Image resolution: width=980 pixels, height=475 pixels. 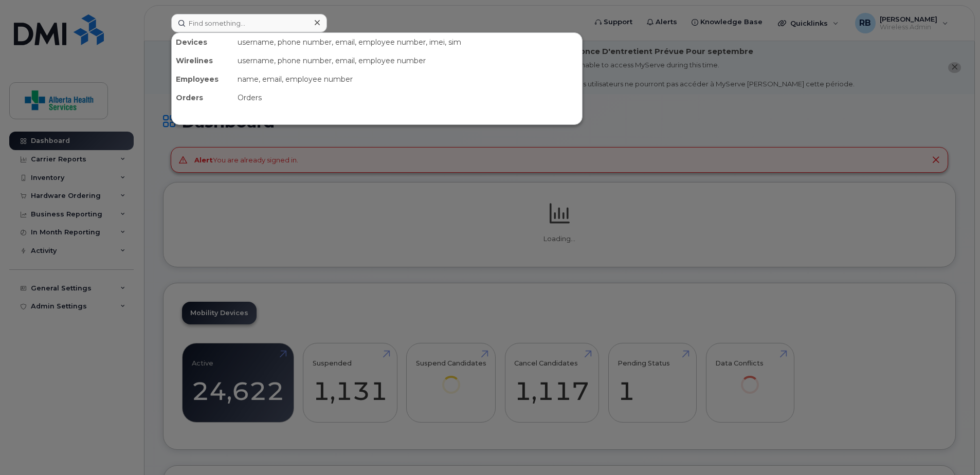 I want to click on div: username, phone number, email, employee number, imei, sim, so click(x=407, y=42).